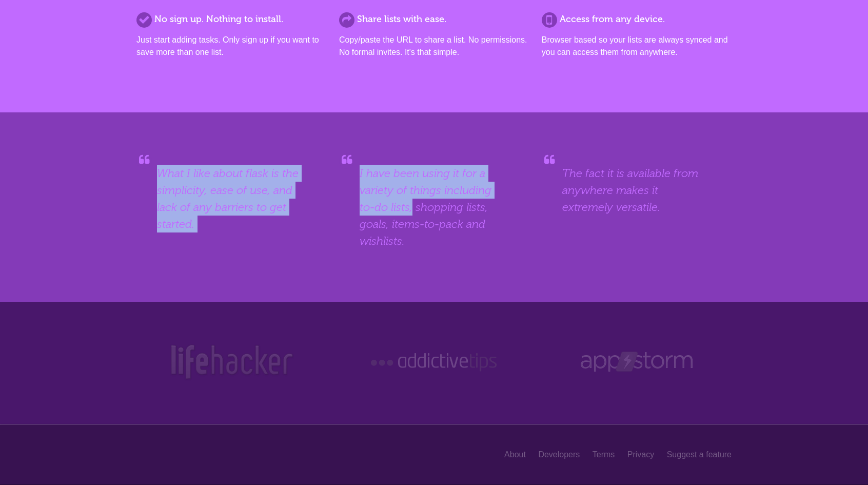 The width and height of the screenshot is (868, 485). What do you see at coordinates (637, 190) in the screenshot?
I see `blockquote: The fact it is available from anywhere makes it extremely versatile.` at bounding box center [637, 190].